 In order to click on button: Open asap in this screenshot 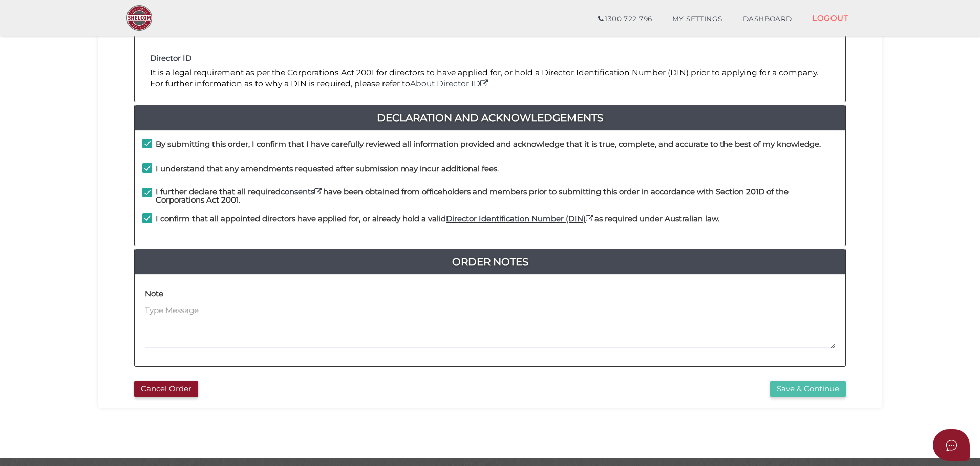, I will do `click(951, 445)`.